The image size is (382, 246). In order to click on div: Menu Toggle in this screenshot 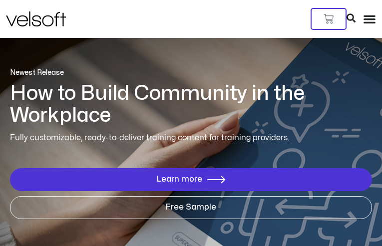, I will do `click(370, 19)`.